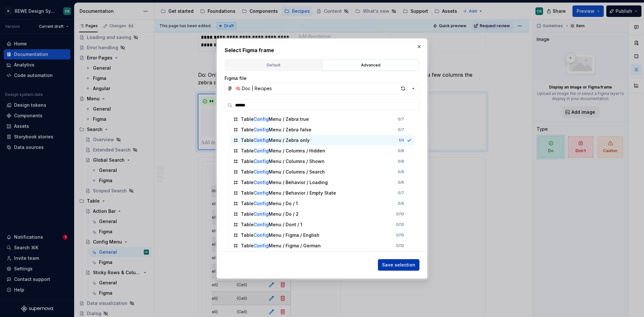 This screenshot has height=317, width=644. I want to click on div: Table Menu / Columns / Shown, so click(283, 161).